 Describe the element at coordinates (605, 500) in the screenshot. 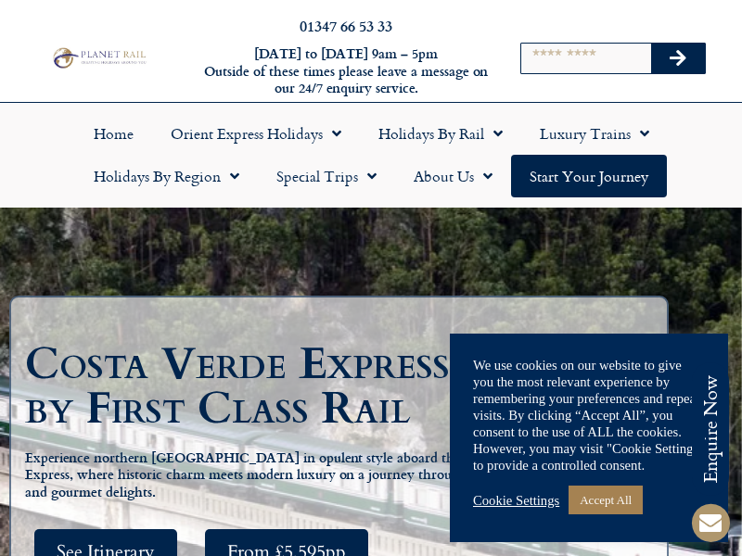

I see `a: Accept All` at that location.